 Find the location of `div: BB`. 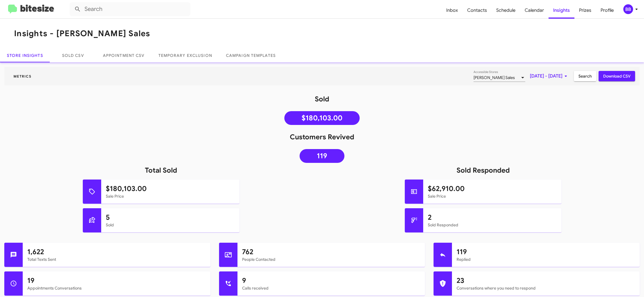

div: BB is located at coordinates (628, 9).